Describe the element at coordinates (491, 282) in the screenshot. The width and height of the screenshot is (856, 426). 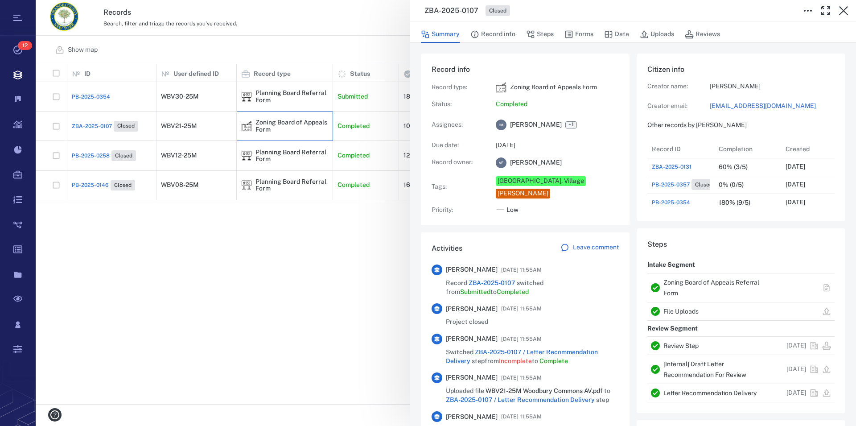
I see `a: ZBA-2025-0107` at that location.